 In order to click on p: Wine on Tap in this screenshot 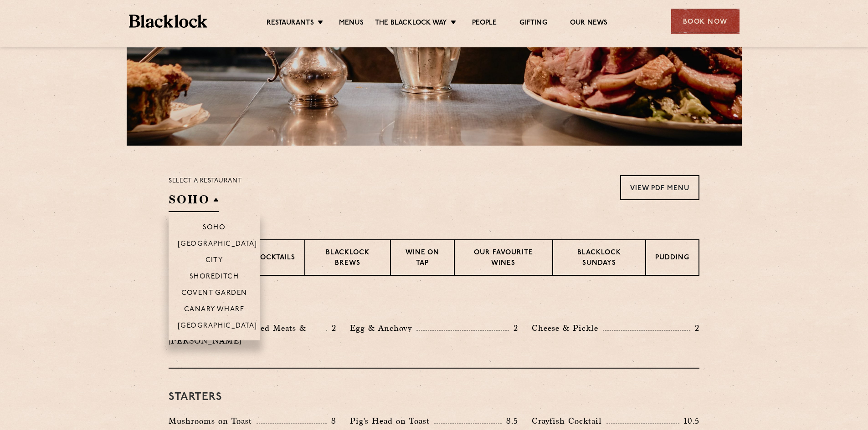, I will do `click(422, 258)`.